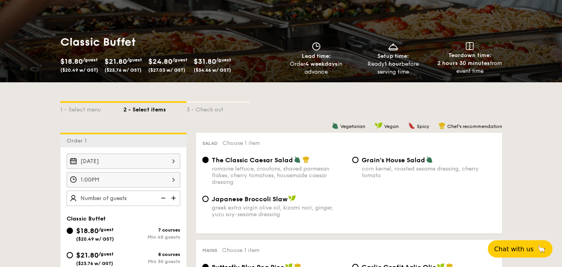 Image resolution: width=562 pixels, height=267 pixels. What do you see at coordinates (70, 256) in the screenshot?
I see `input: $21.80/guest($23.76 w/ GST)8 coursesMin 30 guests` at bounding box center [70, 256].